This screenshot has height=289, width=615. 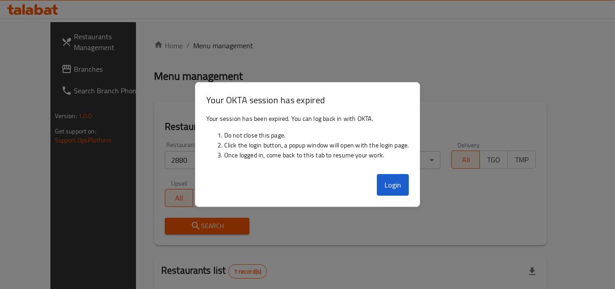 What do you see at coordinates (317, 155) in the screenshot?
I see `li: Once logged in, come back to this tab to resume your work.` at bounding box center [317, 155].